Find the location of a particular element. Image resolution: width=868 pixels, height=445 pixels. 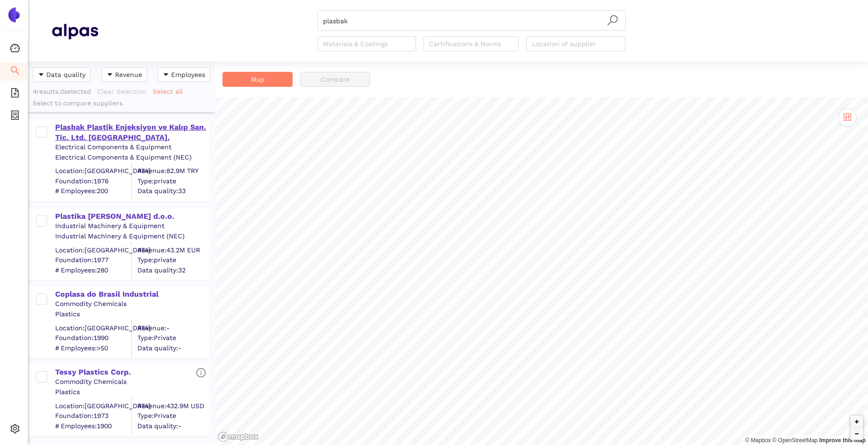

canvas: Map is located at coordinates (541, 271).